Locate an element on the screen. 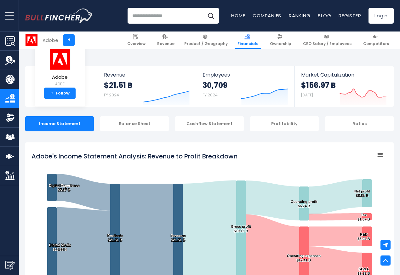 The image size is (400, 275). div: Balance Sheet is located at coordinates (135, 124).